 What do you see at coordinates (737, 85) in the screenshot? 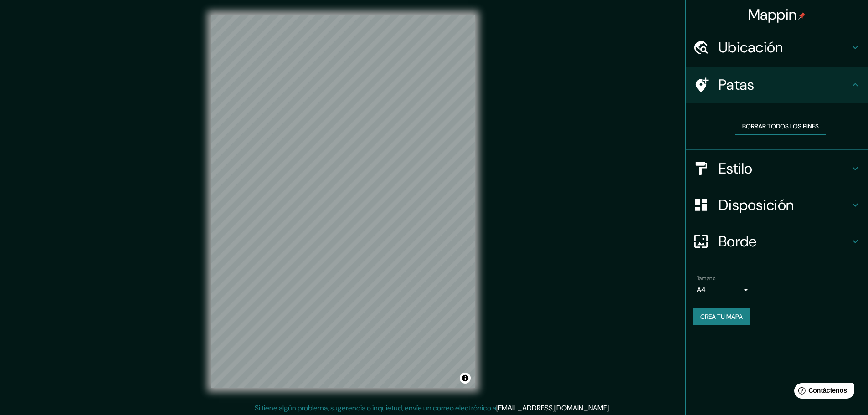
I see `font: Patas` at bounding box center [737, 85].